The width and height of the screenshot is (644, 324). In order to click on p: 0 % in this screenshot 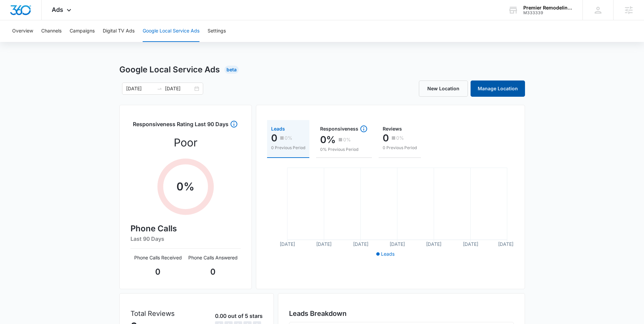, I will do `click(185, 187)`.